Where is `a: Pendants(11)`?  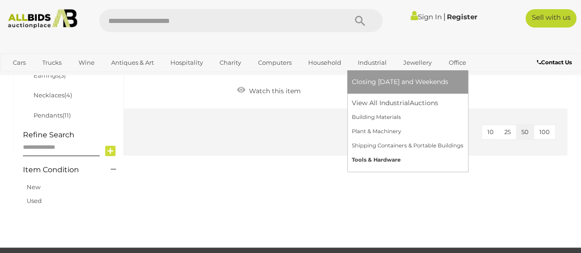
a: Pendants(11) is located at coordinates (52, 115).